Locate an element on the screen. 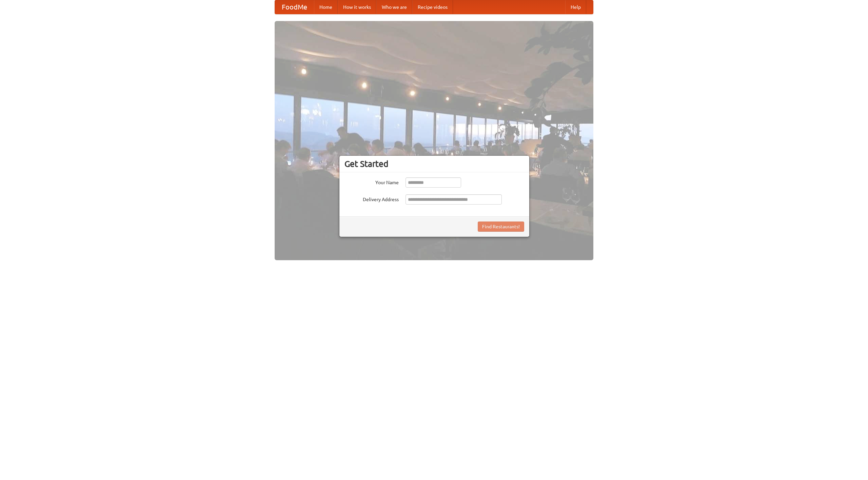  a: Recipe videos is located at coordinates (433, 7).